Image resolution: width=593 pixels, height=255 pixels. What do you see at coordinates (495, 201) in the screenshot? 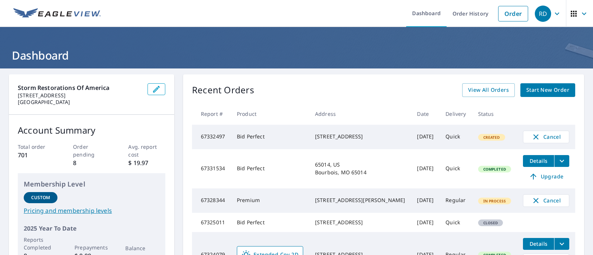
I see `span: In Process` at bounding box center [495, 201].